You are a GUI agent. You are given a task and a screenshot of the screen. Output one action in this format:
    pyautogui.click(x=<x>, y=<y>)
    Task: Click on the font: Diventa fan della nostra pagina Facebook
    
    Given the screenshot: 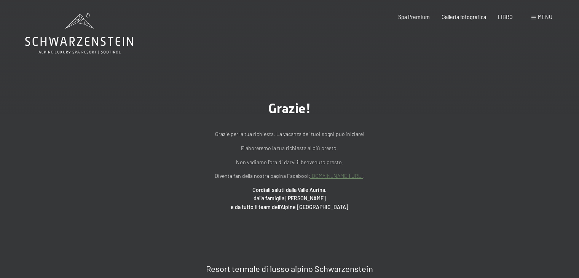 What is the action you would take?
    pyautogui.click(x=262, y=175)
    